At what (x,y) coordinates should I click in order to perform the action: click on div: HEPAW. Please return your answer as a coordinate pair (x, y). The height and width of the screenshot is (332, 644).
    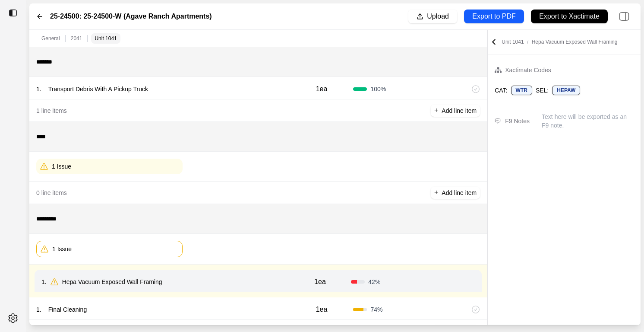
    Looking at the image, I should click on (566, 90).